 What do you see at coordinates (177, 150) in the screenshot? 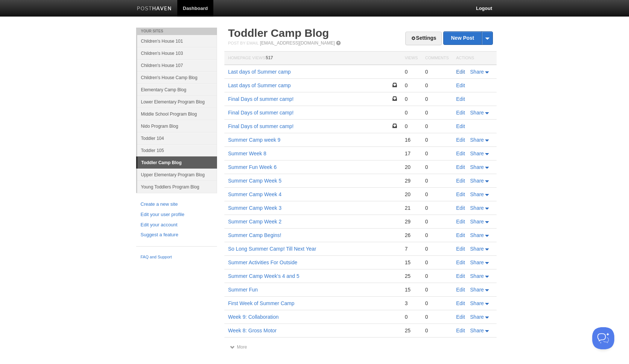
I see `a: Toddler 105` at bounding box center [177, 150].